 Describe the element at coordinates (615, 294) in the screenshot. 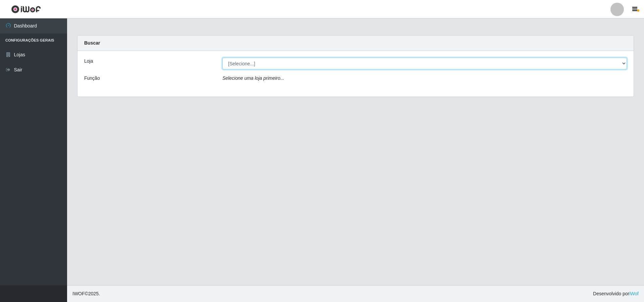

I see `span: Desenvolvido por` at that location.